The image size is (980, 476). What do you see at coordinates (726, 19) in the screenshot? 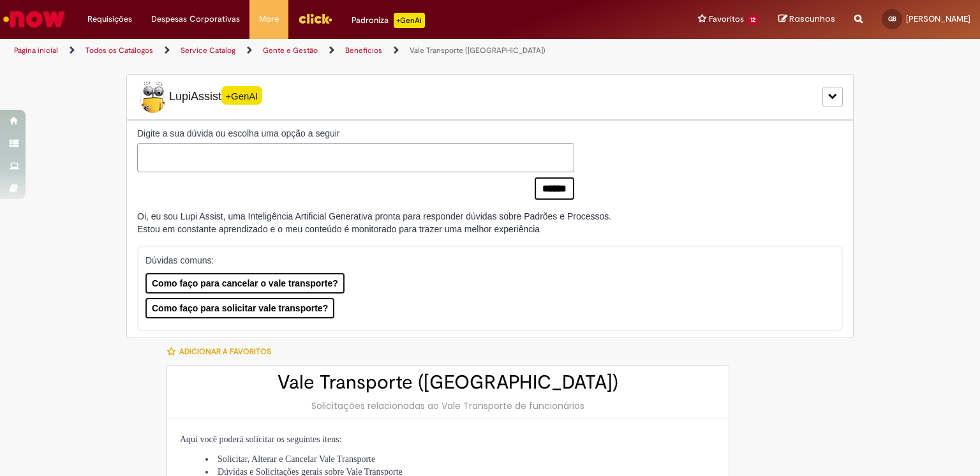
I see `span: Favoritos` at bounding box center [726, 19].